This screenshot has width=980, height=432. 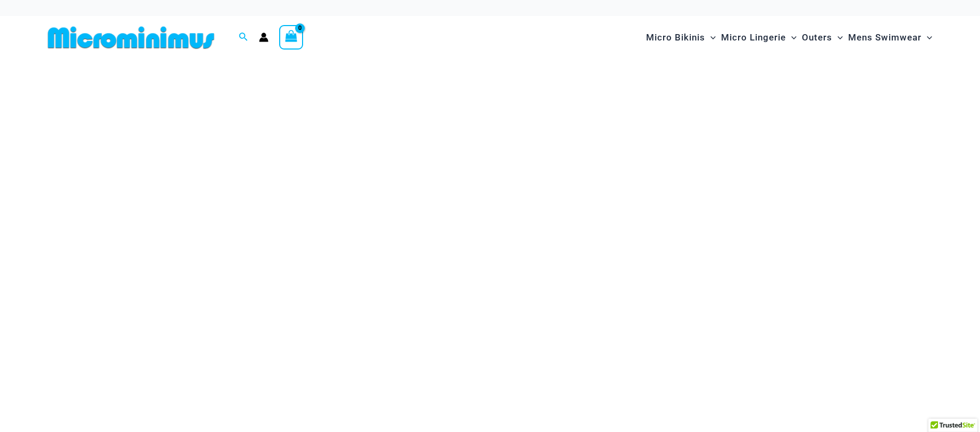 I want to click on span: Micro Lingerie, so click(x=754, y=37).